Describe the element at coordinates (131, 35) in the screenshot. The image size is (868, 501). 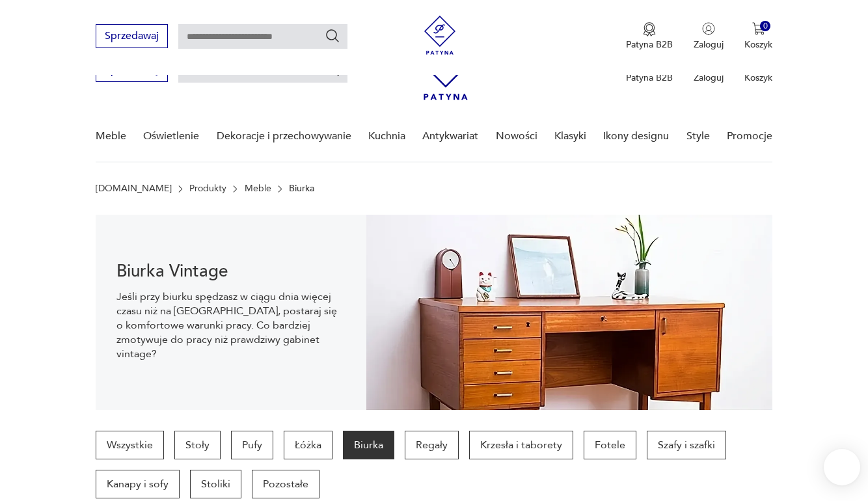
I see `button: Sprzedawaj` at that location.